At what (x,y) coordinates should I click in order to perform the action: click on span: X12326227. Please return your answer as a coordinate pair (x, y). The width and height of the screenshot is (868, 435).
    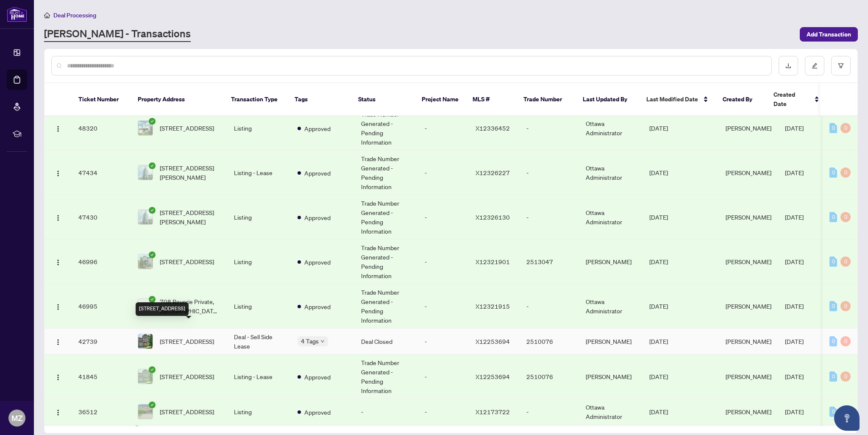
    Looking at the image, I should click on (493, 173).